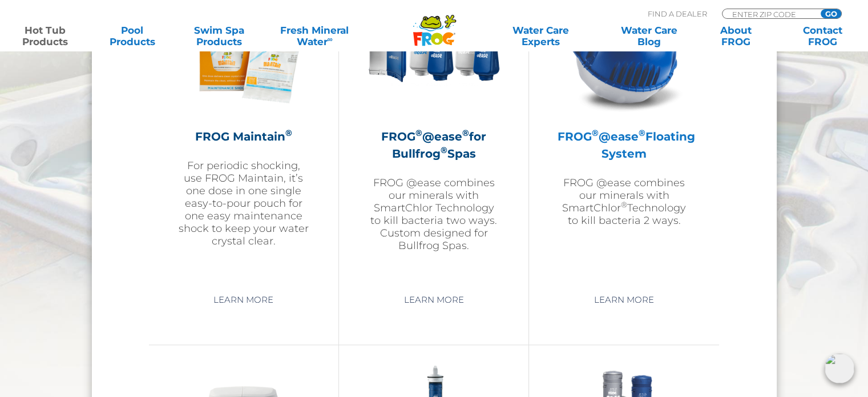 The image size is (868, 397). I want to click on input: GO, so click(831, 14).